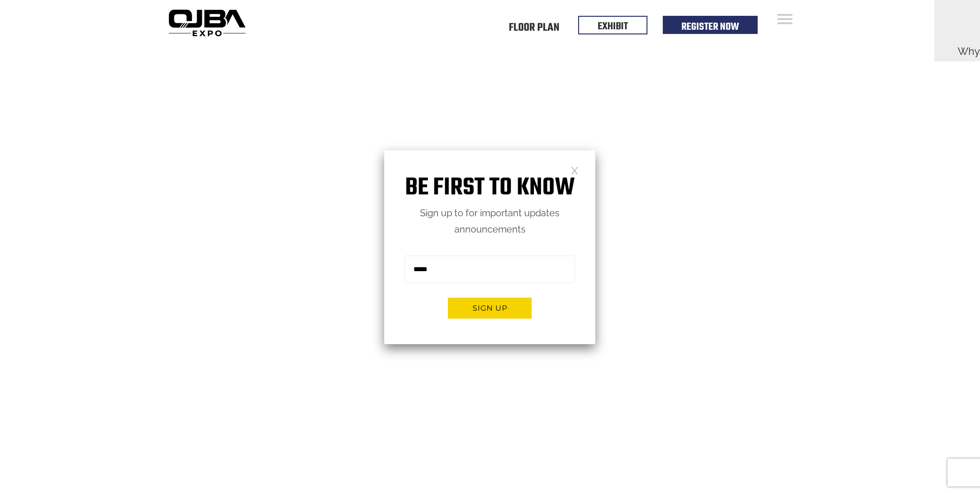  Describe the element at coordinates (490, 221) in the screenshot. I see `p: Sign up to for important updates announcements` at that location.